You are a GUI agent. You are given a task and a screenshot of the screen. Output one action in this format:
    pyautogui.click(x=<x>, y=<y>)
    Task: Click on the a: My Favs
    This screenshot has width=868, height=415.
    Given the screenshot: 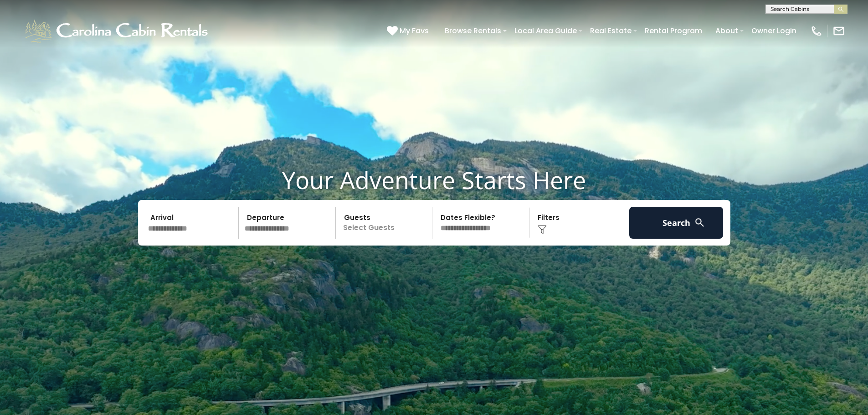 What is the action you would take?
    pyautogui.click(x=409, y=31)
    